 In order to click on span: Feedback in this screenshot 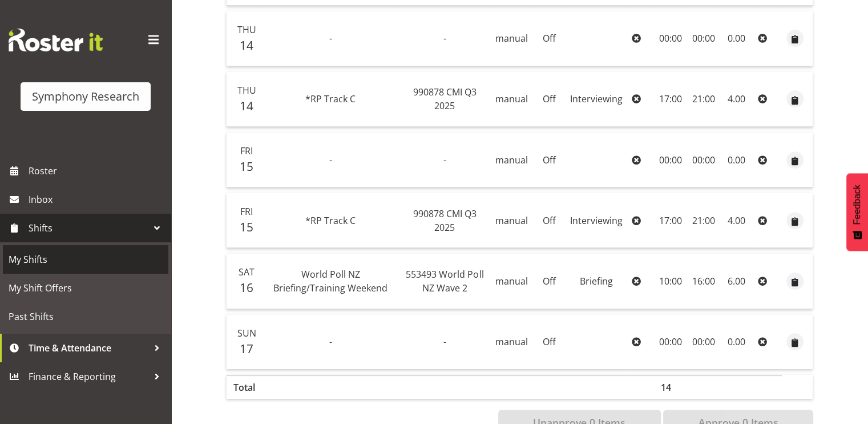, I will do `click(857, 204)`.